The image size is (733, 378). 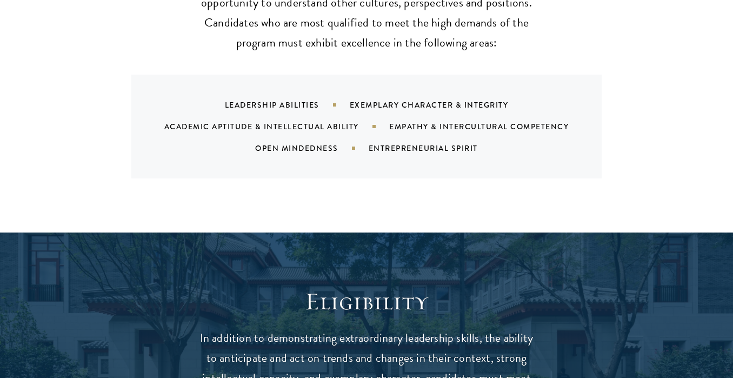 I want to click on div: Empathy & Intercultural Competency, so click(x=492, y=126).